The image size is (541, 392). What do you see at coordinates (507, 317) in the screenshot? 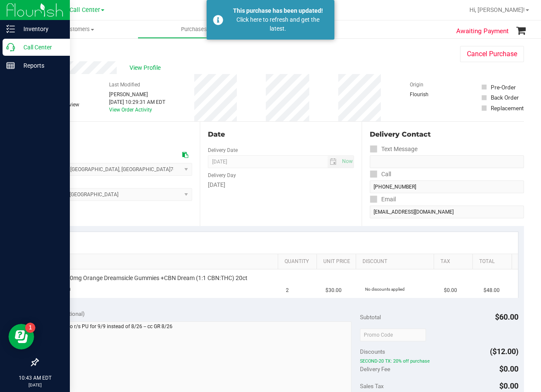
I see `span: $60.00` at bounding box center [507, 317].